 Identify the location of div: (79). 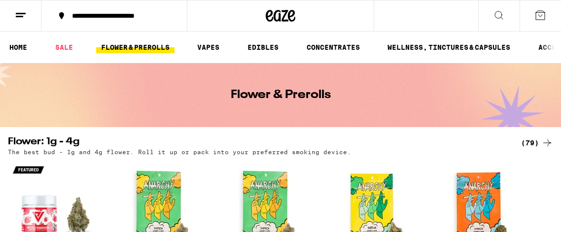
(537, 143).